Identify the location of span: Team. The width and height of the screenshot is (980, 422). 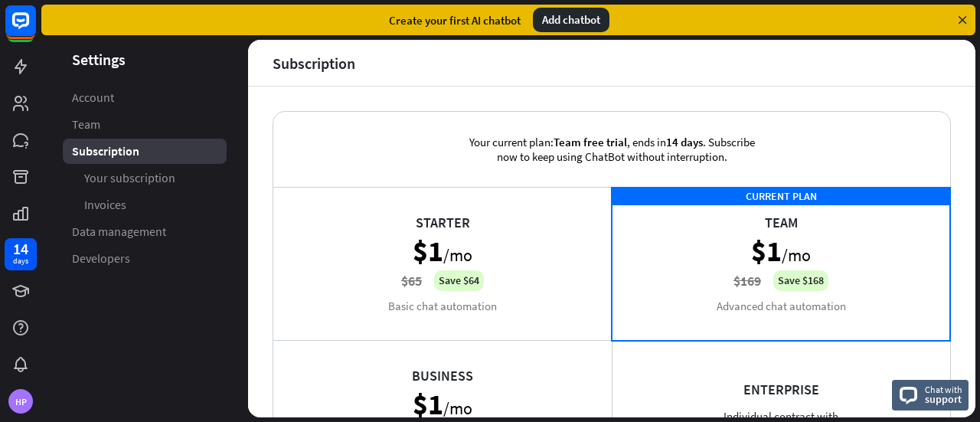
(86, 124).